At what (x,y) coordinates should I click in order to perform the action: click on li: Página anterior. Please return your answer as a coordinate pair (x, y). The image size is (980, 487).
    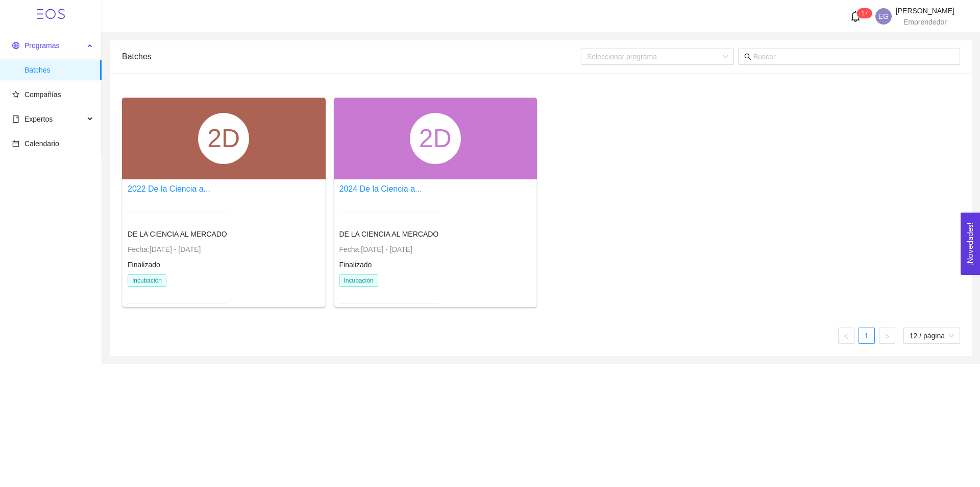
    Looking at the image, I should click on (846, 335).